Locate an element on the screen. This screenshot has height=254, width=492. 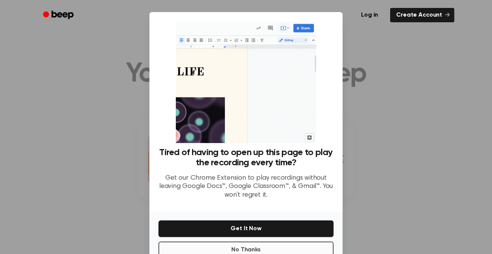
a: Log in is located at coordinates (370, 15).